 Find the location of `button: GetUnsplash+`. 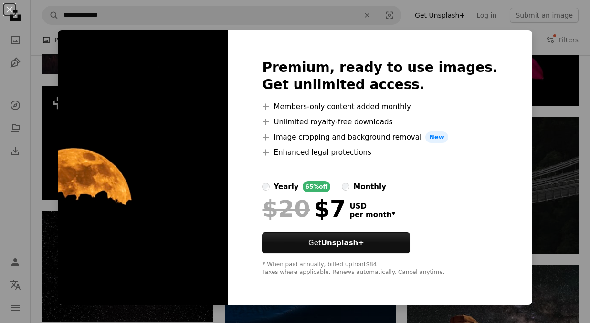

button: GetUnsplash+ is located at coordinates (336, 243).